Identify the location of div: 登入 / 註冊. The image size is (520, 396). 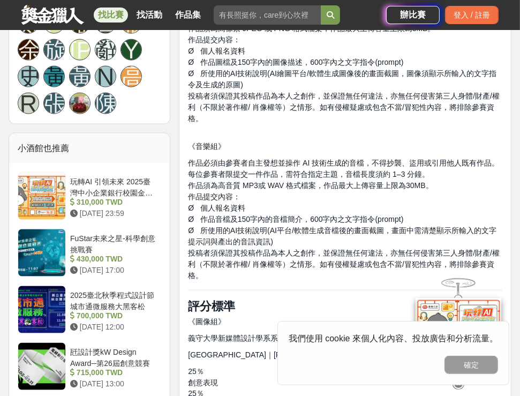
(472, 15).